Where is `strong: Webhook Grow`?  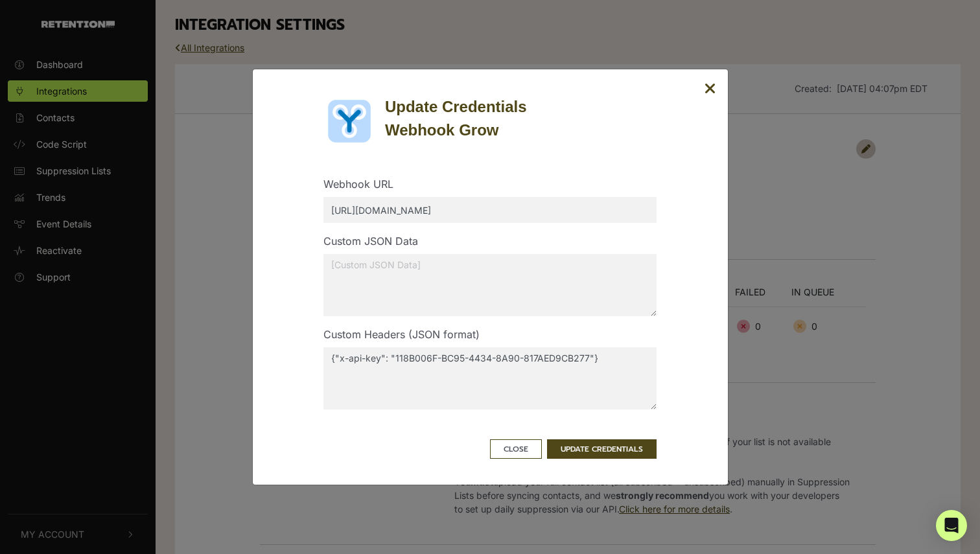 strong: Webhook Grow is located at coordinates (442, 129).